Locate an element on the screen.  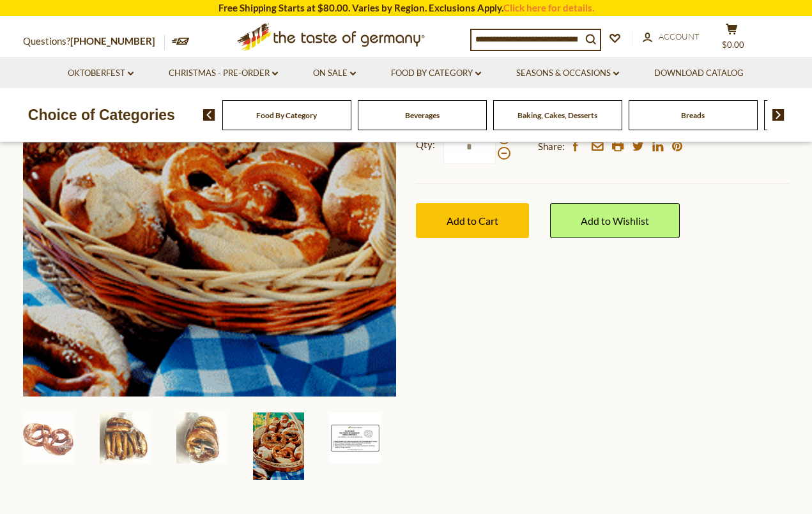
p: Questions? is located at coordinates (94, 41).